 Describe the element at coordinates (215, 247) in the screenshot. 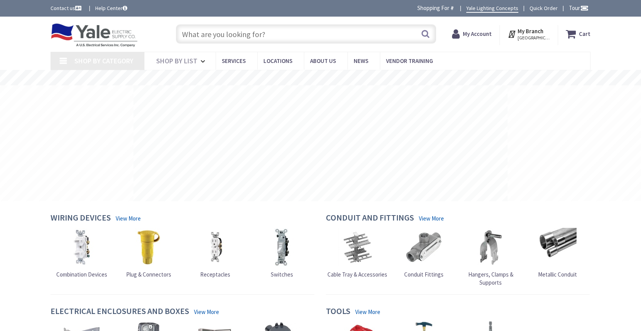

I see `img: Receptacles` at that location.